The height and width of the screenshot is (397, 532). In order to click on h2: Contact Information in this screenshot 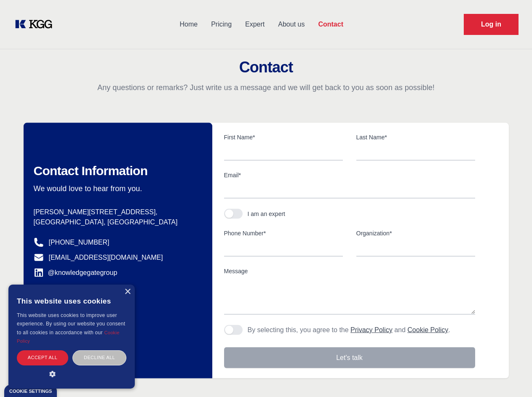, I will do `click(116, 171)`.